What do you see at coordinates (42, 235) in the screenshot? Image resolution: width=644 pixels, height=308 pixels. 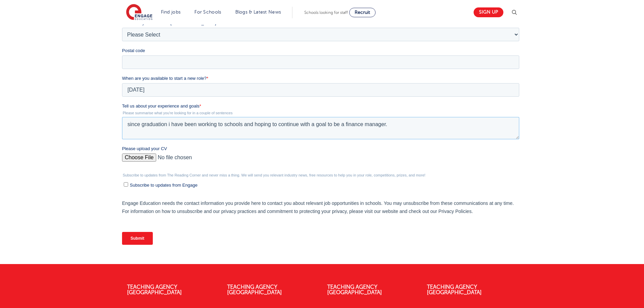 I see `span: Subscribe to updates from Engage` at bounding box center [42, 235].